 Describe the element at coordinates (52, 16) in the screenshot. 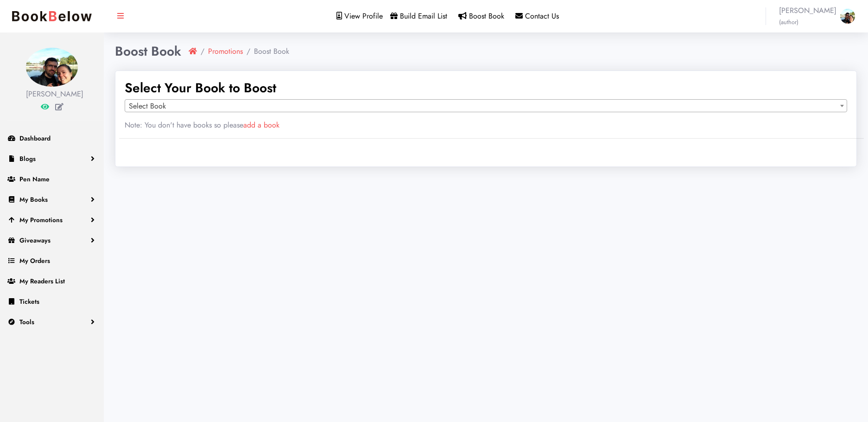

I see `img: bookbelow.PNG` at that location.